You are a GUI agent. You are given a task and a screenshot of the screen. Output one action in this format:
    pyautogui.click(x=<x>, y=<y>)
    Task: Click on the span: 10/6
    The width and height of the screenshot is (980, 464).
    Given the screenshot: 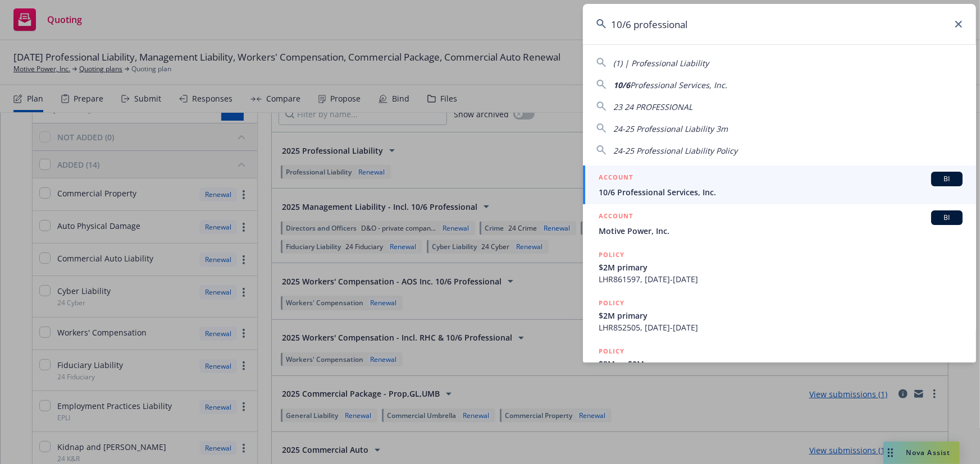 What is the action you would take?
    pyautogui.click(x=621, y=85)
    